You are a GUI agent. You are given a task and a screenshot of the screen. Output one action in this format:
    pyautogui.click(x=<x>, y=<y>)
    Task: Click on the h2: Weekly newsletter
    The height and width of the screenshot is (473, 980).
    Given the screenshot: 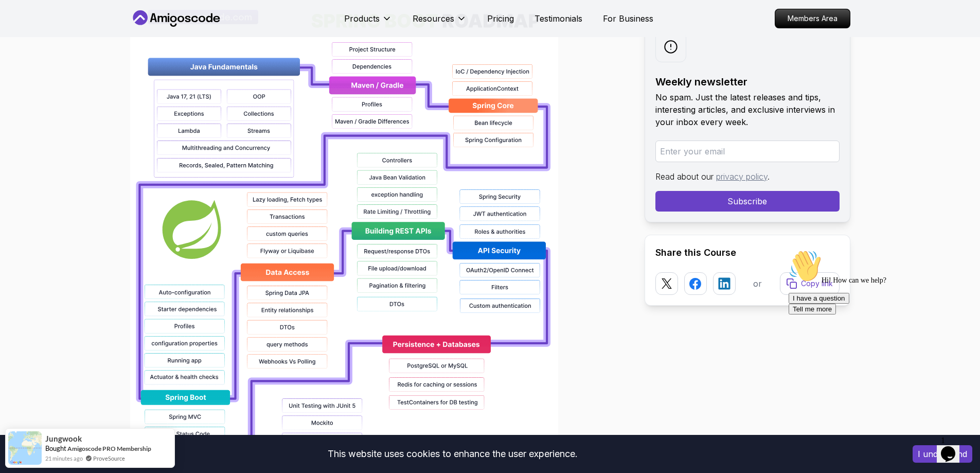 What is the action you would take?
    pyautogui.click(x=747, y=82)
    